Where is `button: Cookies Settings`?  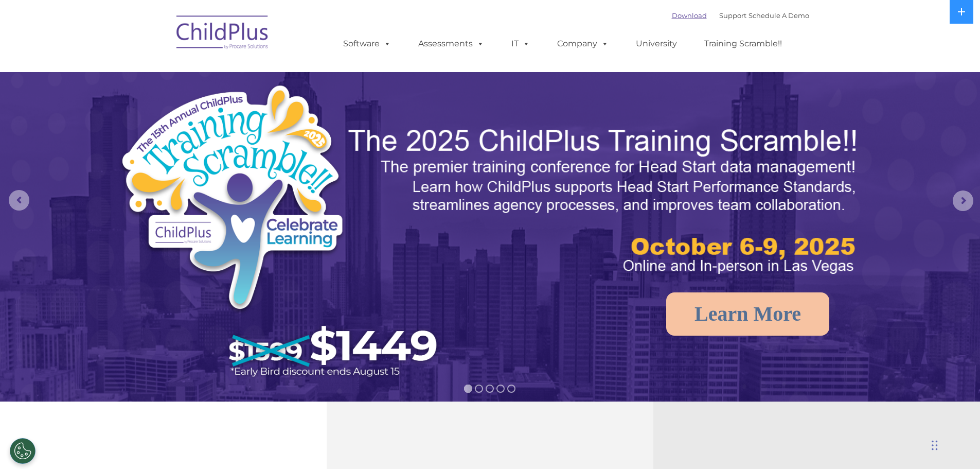 button: Cookies Settings is located at coordinates (23, 451).